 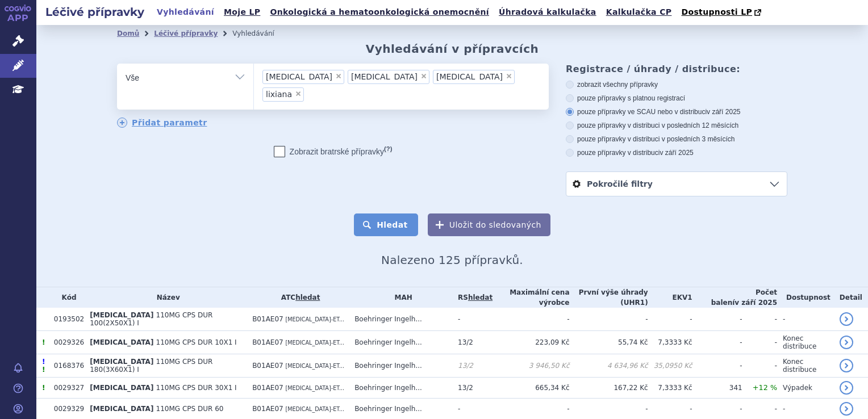 What do you see at coordinates (386, 225) in the screenshot?
I see `button: Hledat` at bounding box center [386, 225].